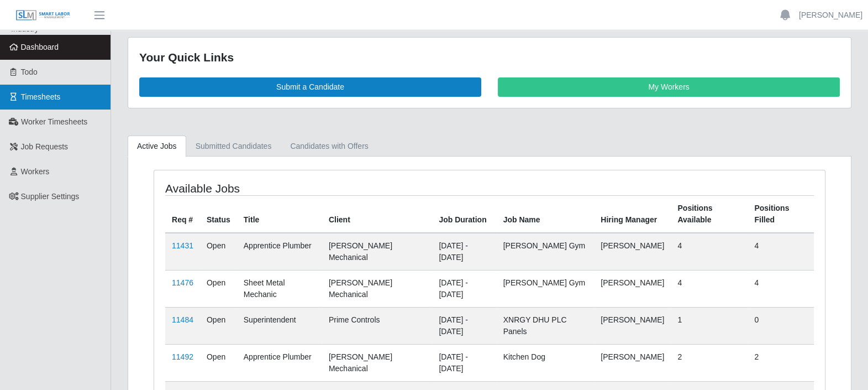  Describe the element at coordinates (41, 97) in the screenshot. I see `span: Timesheets` at that location.